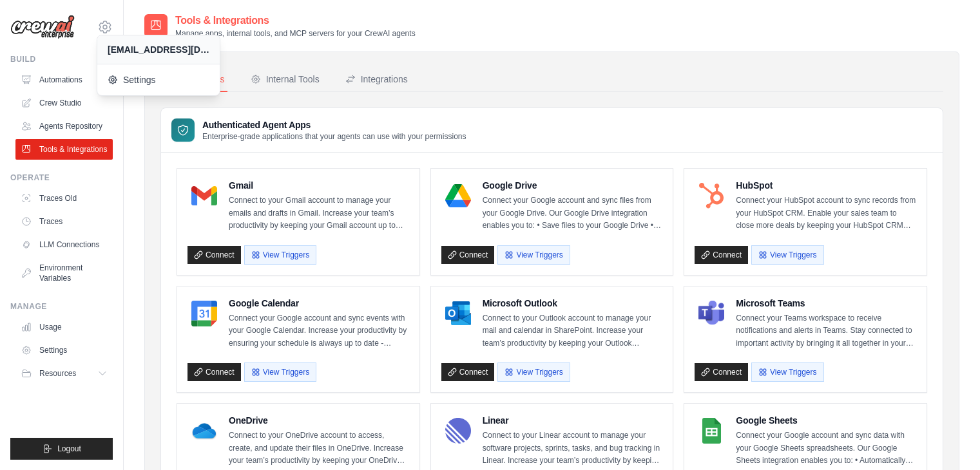  Describe the element at coordinates (57, 374) in the screenshot. I see `span: Resources` at that location.